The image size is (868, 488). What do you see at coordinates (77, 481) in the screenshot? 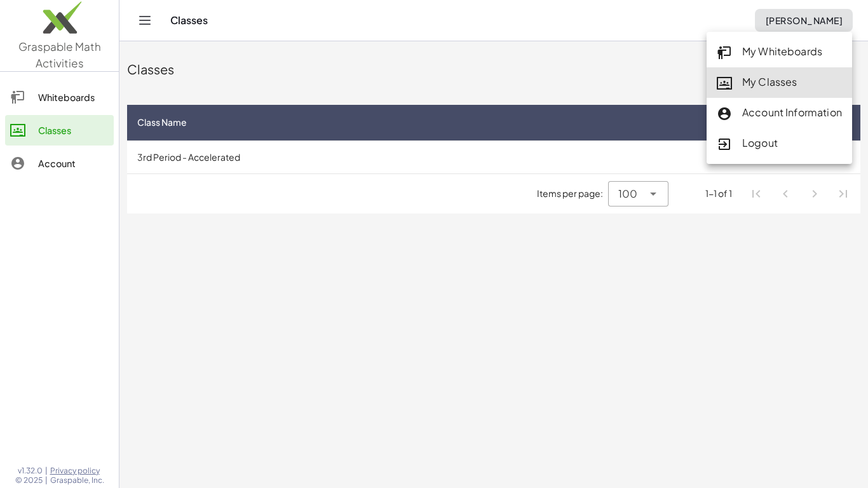
I see `span: Graspable, Inc.` at bounding box center [77, 481].